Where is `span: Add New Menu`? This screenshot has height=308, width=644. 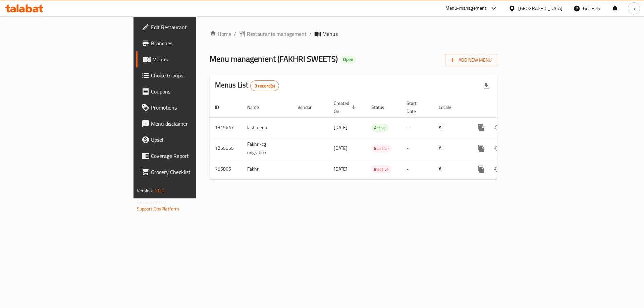
span: Add New Menu is located at coordinates (471, 60).